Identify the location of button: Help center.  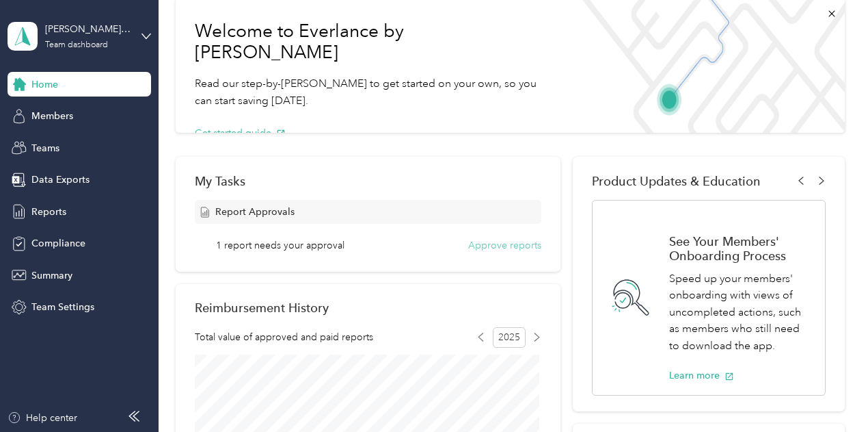
(42, 418).